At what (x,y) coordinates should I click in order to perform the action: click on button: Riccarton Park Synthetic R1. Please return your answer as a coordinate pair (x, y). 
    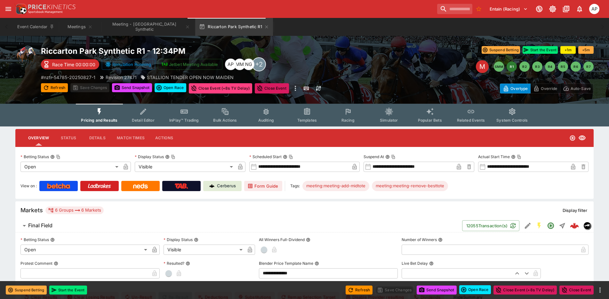
    Looking at the image, I should click on (234, 27).